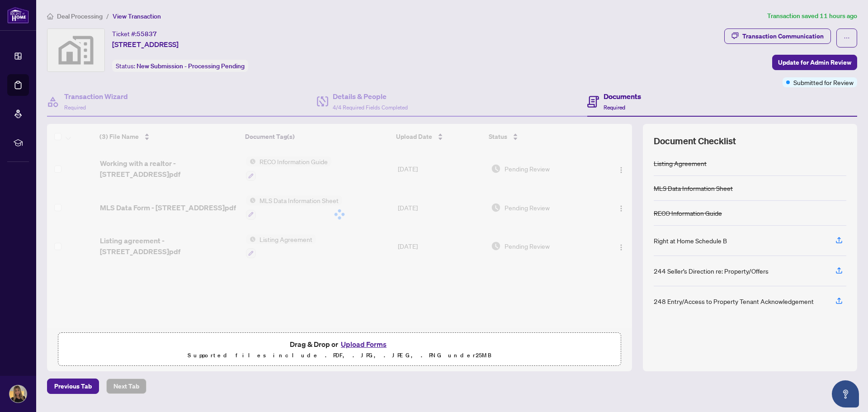 The height and width of the screenshot is (412, 868). I want to click on h4: Transaction Wizard, so click(96, 96).